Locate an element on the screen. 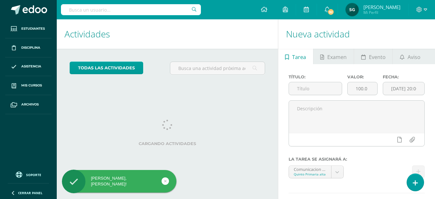  span: Cerrar panel is located at coordinates (30, 193).